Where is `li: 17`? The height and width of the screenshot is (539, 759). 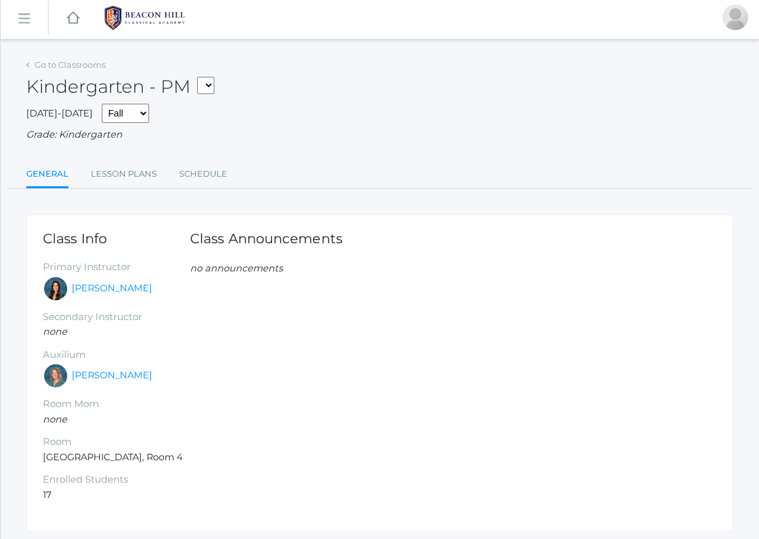
li: 17 is located at coordinates (116, 495).